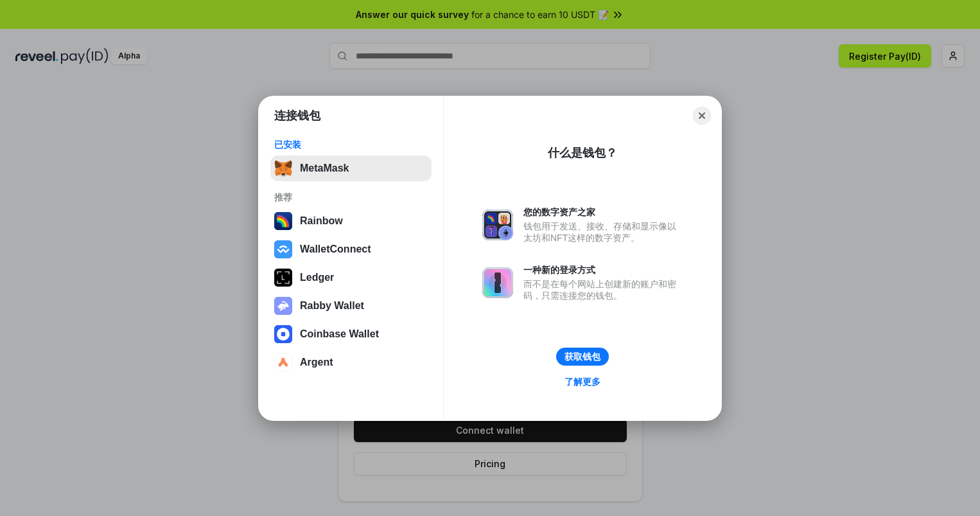 This screenshot has width=980, height=516. What do you see at coordinates (583, 382) in the screenshot?
I see `div: 了解更多` at bounding box center [583, 382].